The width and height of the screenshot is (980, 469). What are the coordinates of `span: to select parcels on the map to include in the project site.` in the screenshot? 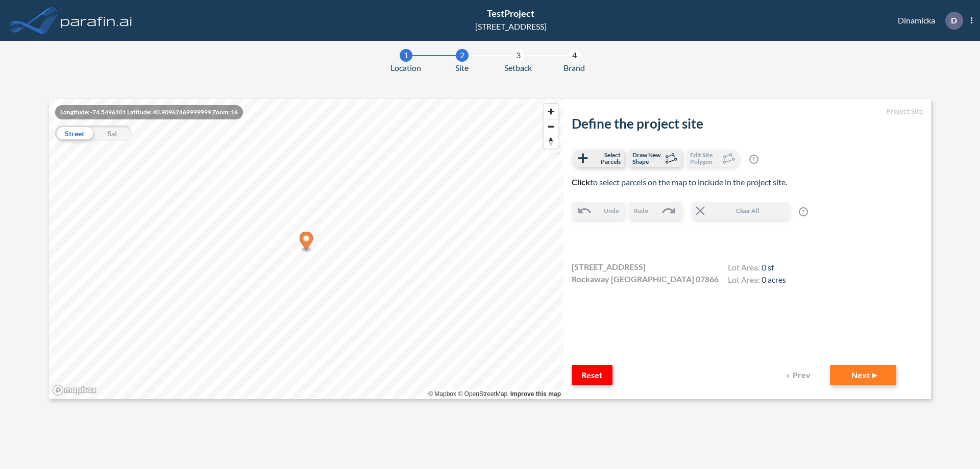 It's located at (679, 181).